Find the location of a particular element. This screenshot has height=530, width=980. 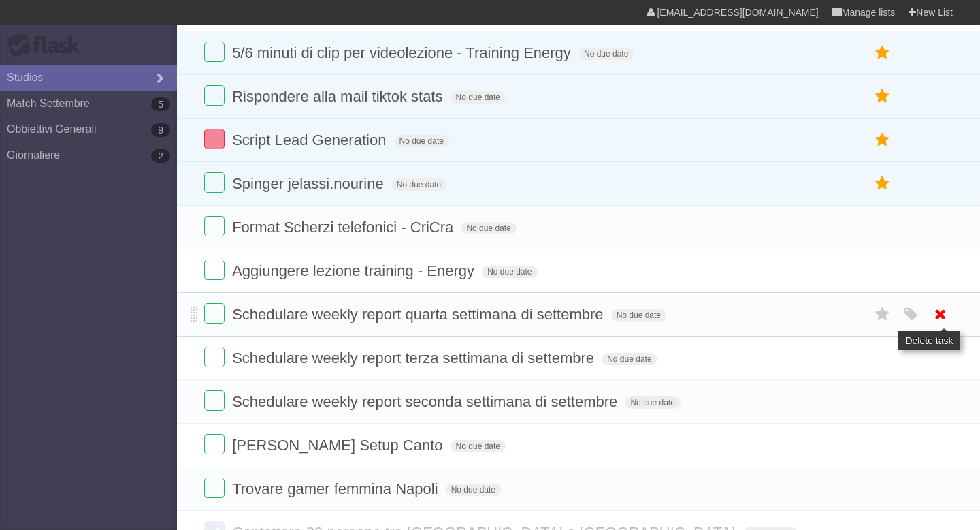

b: 9 is located at coordinates (161, 130).